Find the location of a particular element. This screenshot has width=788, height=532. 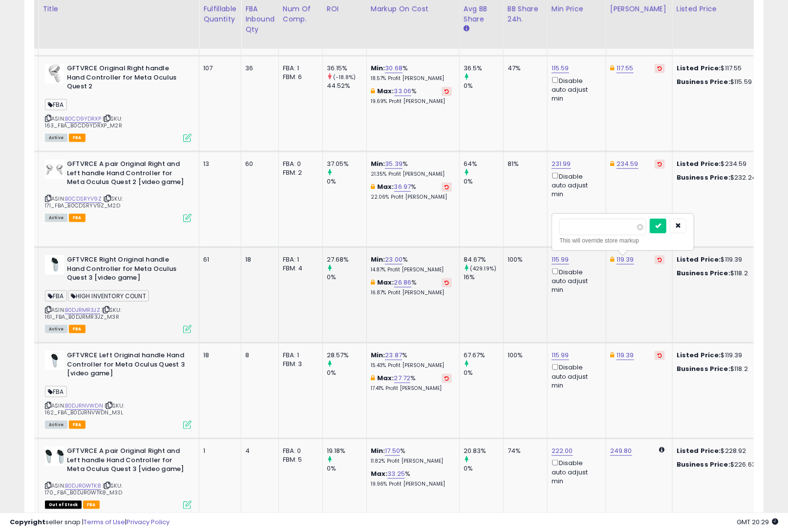

div: 107 is located at coordinates (218, 68).